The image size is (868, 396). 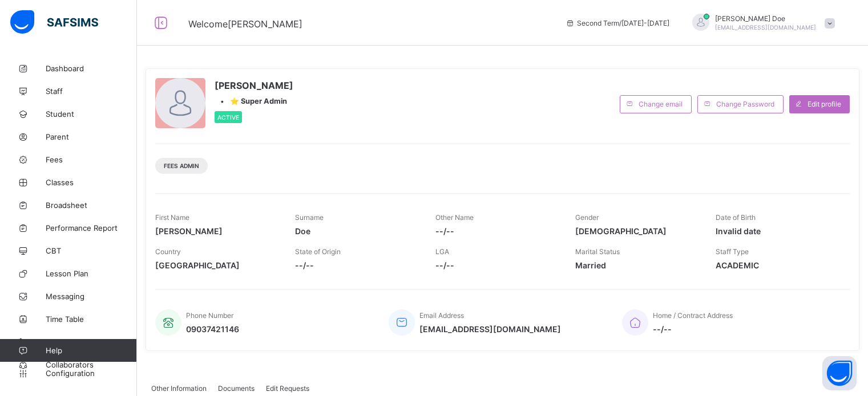 What do you see at coordinates (443, 252) in the screenshot?
I see `span: LGA` at bounding box center [443, 252].